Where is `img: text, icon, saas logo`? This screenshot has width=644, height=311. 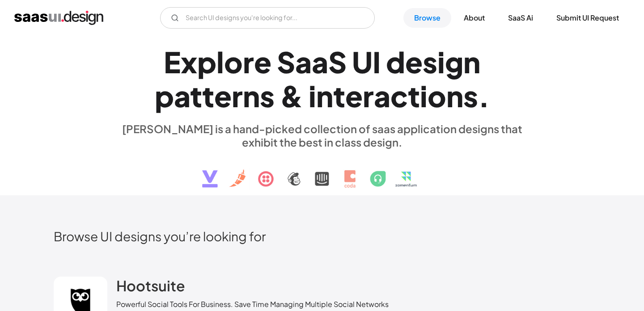
img: text, icon, saas logo is located at coordinates (322, 172).